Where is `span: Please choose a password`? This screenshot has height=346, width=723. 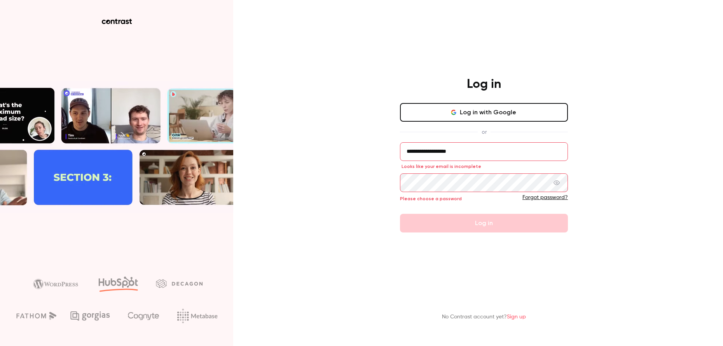 span: Please choose a password is located at coordinates (431, 199).